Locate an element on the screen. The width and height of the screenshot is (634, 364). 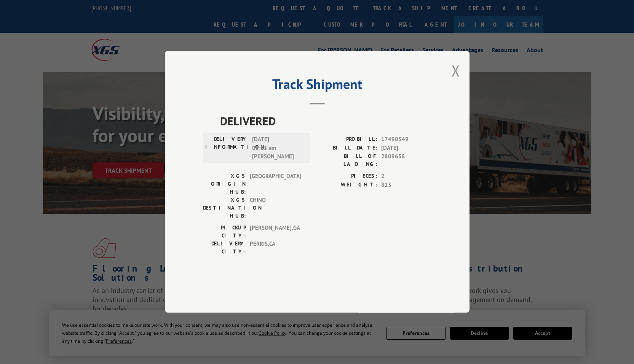
label: BILL OF LADING: is located at coordinates (347, 160).